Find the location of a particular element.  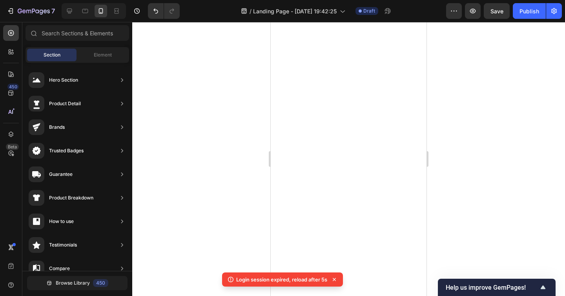

span: Draft is located at coordinates (369, 11).